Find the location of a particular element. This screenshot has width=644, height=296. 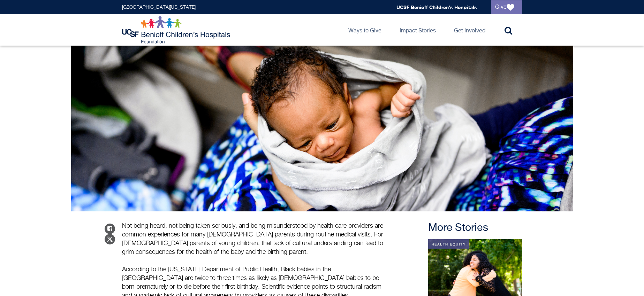

div: Health Equity is located at coordinates (449, 244).